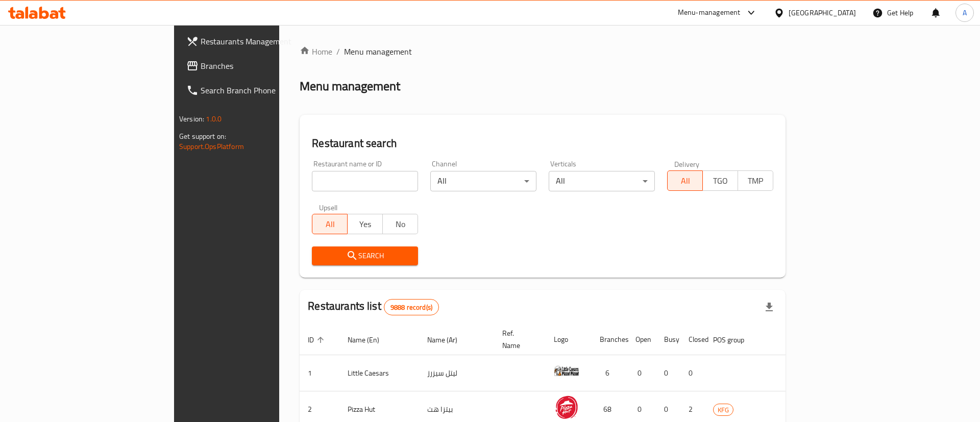 Image resolution: width=980 pixels, height=422 pixels. Describe the element at coordinates (720, 181) in the screenshot. I see `span: TGO` at that location.